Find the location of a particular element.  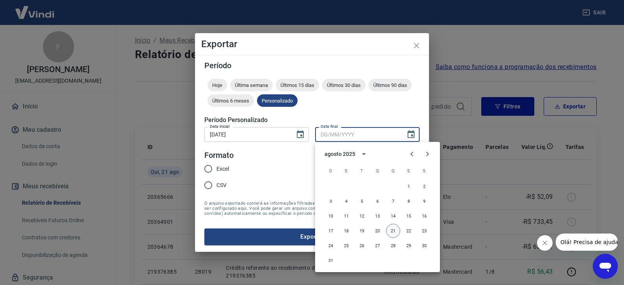

label: Data inicial is located at coordinates (220, 126).